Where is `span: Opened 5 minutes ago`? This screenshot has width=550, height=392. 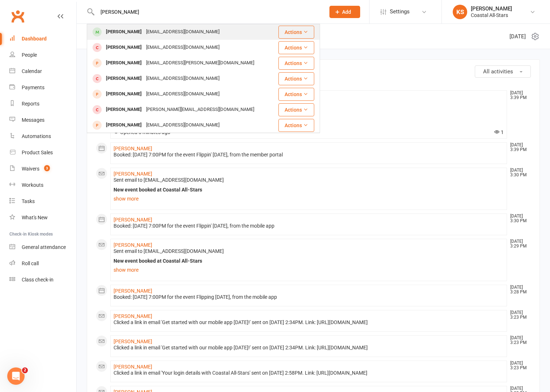 span: Opened 5 minutes ago is located at coordinates (142, 132).